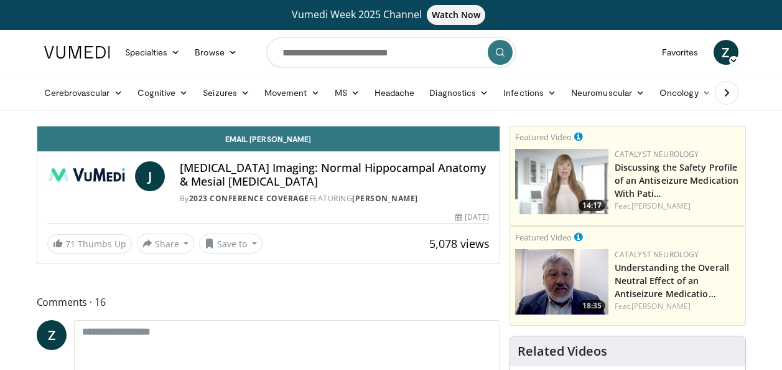  What do you see at coordinates (216, 52) in the screenshot?
I see `a: Browse` at bounding box center [216, 52].